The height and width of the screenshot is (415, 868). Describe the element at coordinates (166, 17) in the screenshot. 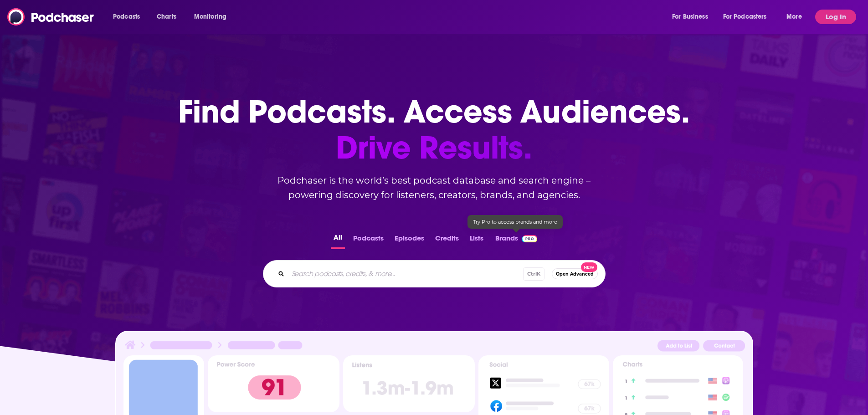

I see `span: Charts` at that location.